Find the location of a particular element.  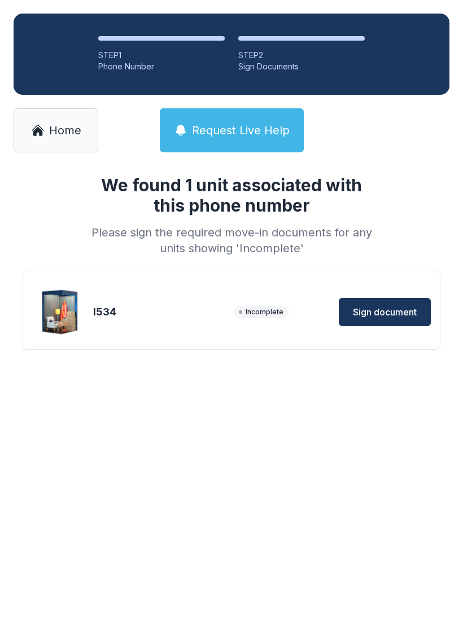

span: Home is located at coordinates (65, 130).